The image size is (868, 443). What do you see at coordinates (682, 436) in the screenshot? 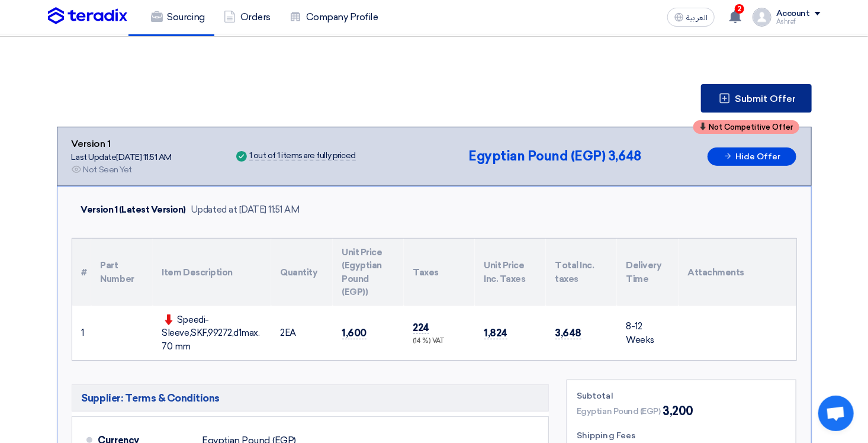
I see `div: Shipping Fees` at bounding box center [682, 436].